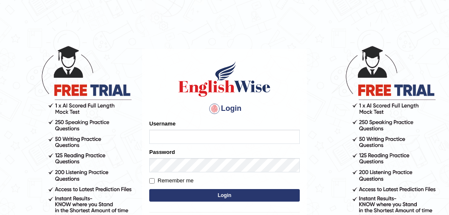  What do you see at coordinates (225, 195) in the screenshot?
I see `button: Login` at bounding box center [225, 195].